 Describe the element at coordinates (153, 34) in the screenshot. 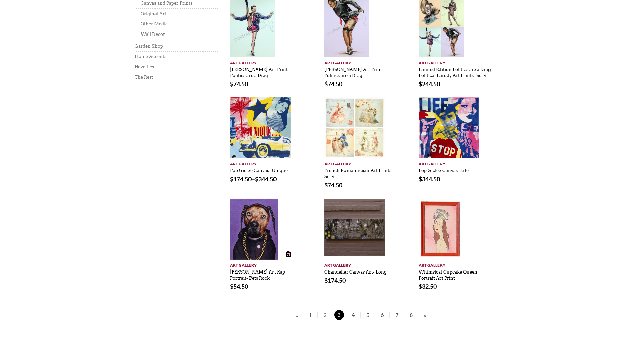

I see `a: Wall Decor` at that location.